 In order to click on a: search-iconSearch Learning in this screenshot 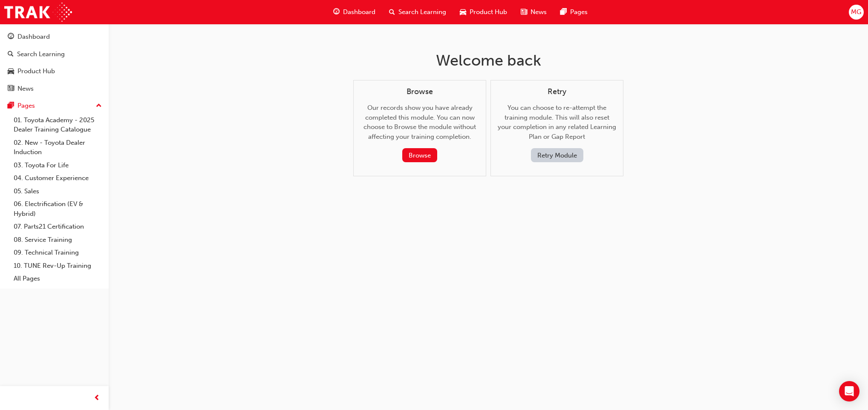, I will do `click(418, 12)`.